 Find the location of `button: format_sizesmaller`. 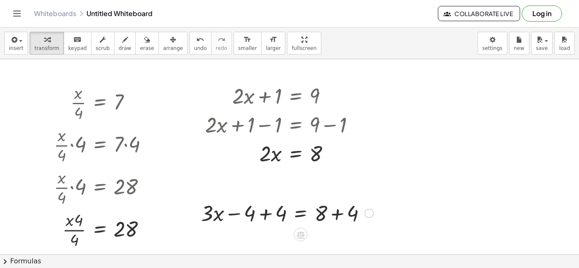

button: format_sizesmaller is located at coordinates (247, 43).